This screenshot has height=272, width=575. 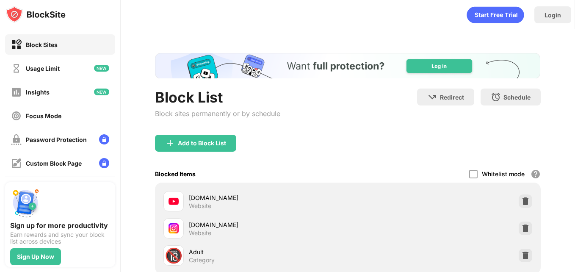 What do you see at coordinates (202, 143) in the screenshot?
I see `div: Add to Block List` at bounding box center [202, 143].